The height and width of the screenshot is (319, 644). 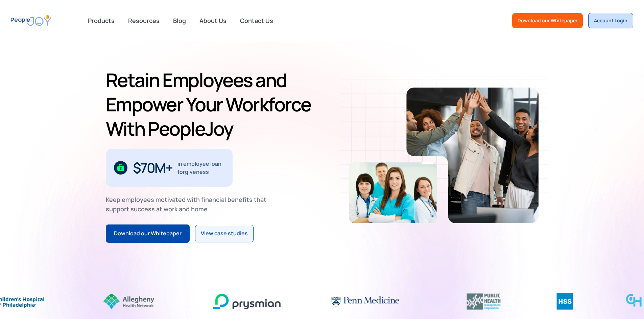 What do you see at coordinates (153, 168) in the screenshot?
I see `div: $70M+` at bounding box center [153, 168].